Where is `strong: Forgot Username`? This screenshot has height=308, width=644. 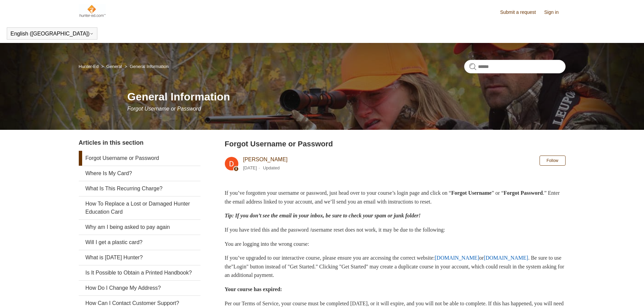 strong: Forgot Username is located at coordinates (472, 192).